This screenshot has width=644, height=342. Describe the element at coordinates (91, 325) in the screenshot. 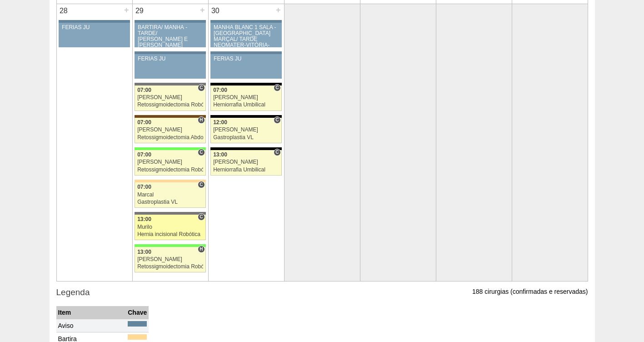

I see `td: Aviso` at that location.